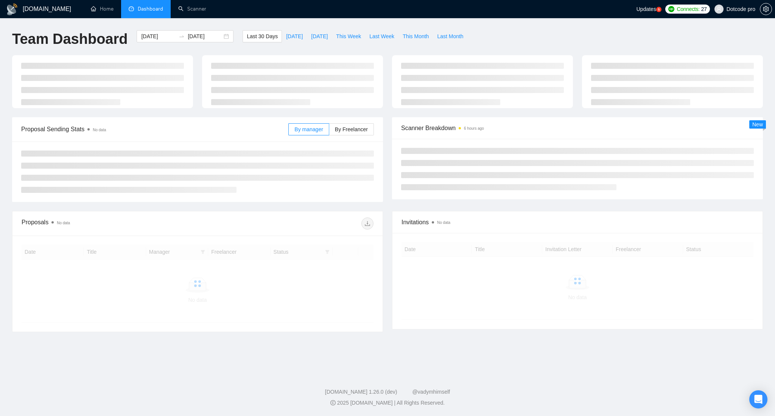  I want to click on span: New, so click(758, 125).